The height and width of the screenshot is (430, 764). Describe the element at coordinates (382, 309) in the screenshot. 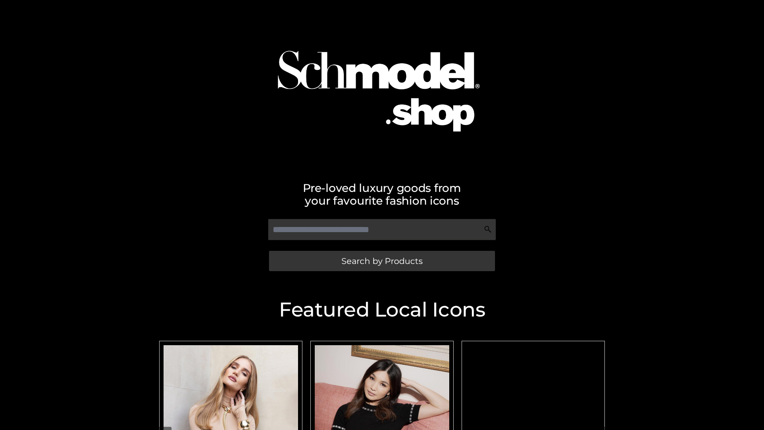

I see `h2: Featured Local Icons​` at that location.